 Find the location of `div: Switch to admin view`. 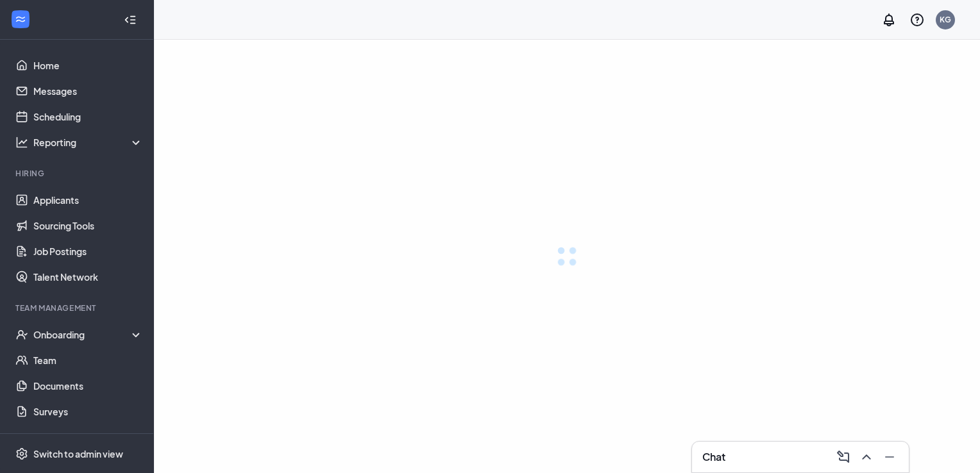

div: Switch to admin view is located at coordinates (78, 454).